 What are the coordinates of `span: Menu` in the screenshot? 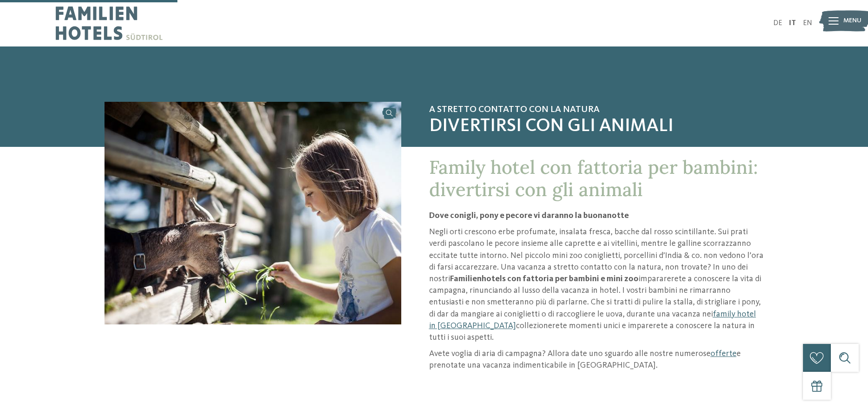 It's located at (853, 21).